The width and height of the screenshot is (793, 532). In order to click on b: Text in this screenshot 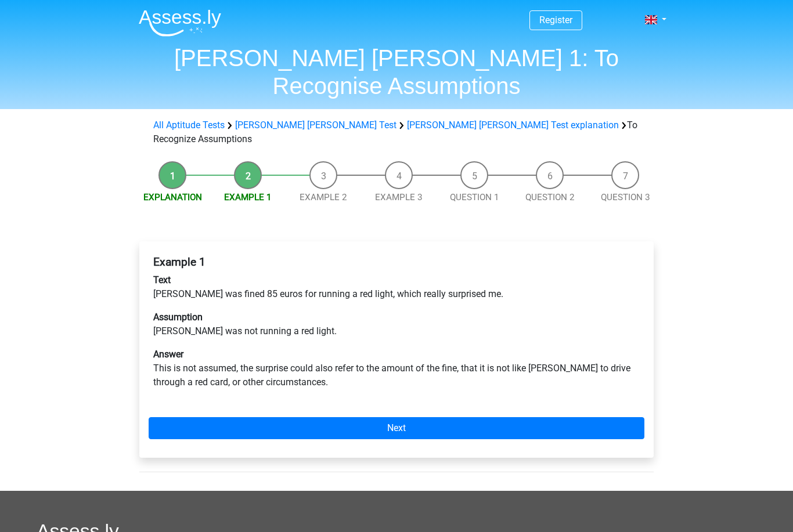, I will do `click(162, 280)`.